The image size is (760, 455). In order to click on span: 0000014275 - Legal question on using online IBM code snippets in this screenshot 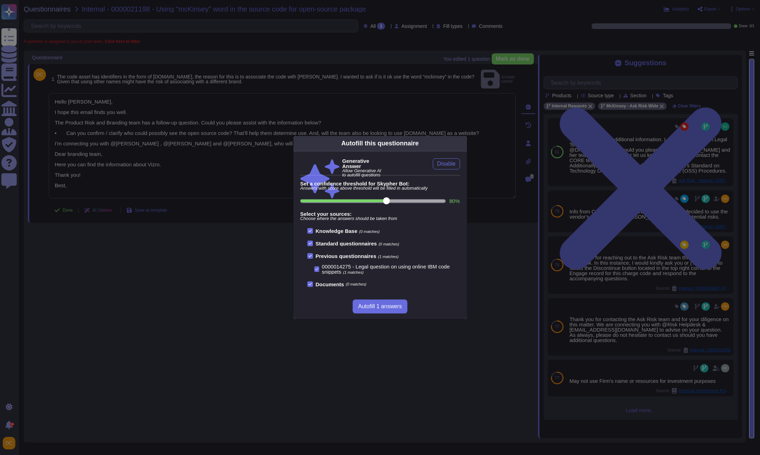, I will do `click(386, 269)`.